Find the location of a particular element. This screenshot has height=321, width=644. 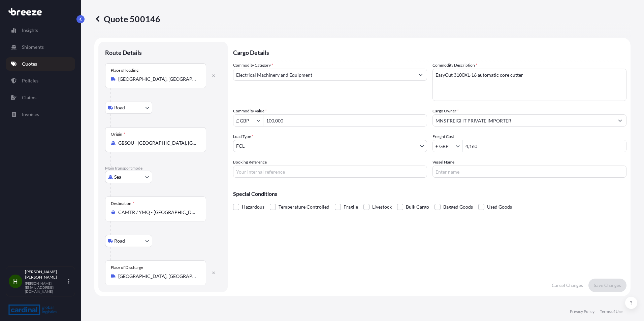

button: Cancel Changes is located at coordinates (567, 285).